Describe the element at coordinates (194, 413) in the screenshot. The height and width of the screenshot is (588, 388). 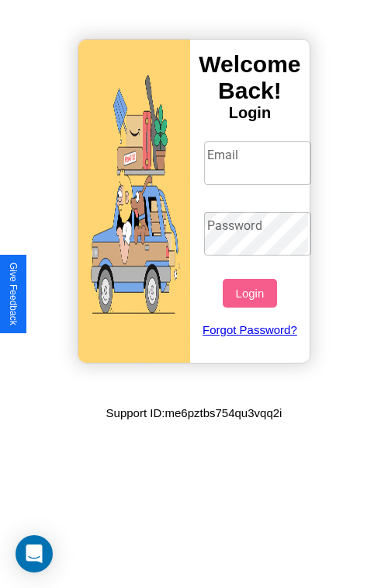
I see `p: Support ID: me6pztbs754qu3vqq2i` at that location.